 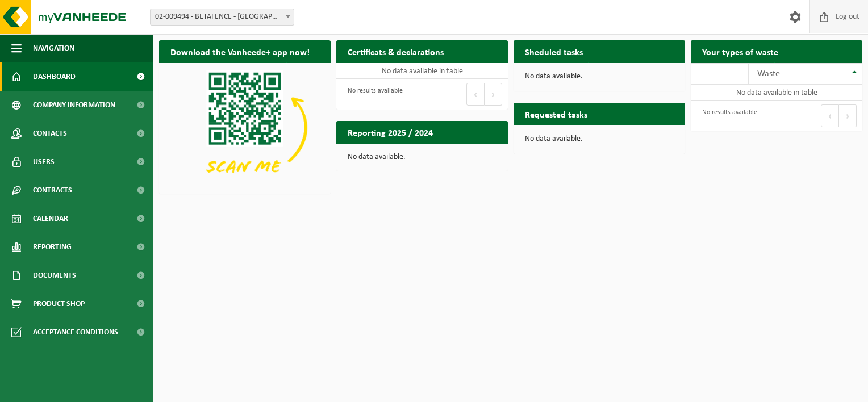 What do you see at coordinates (50, 133) in the screenshot?
I see `span: Contacts` at bounding box center [50, 133].